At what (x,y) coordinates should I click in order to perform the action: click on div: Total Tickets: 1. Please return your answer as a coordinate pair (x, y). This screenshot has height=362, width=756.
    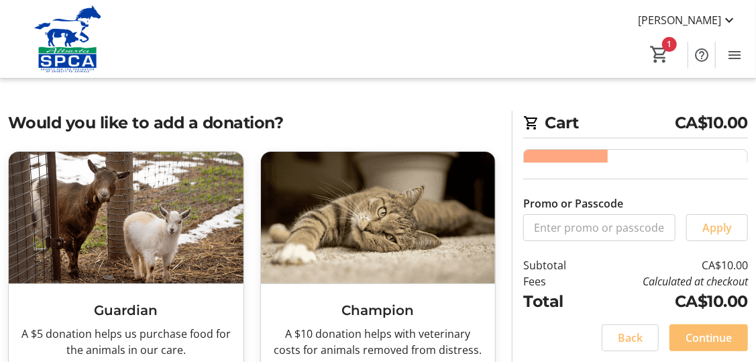
    Looking at the image, I should click on (677, 225).